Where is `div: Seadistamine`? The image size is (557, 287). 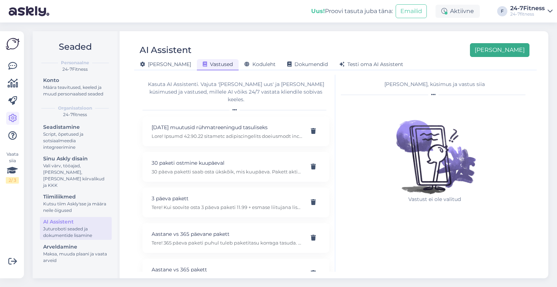
div: Seadistamine is located at coordinates (76, 127).